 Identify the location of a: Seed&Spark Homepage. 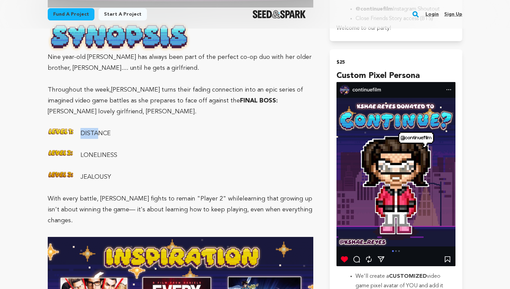
(279, 14).